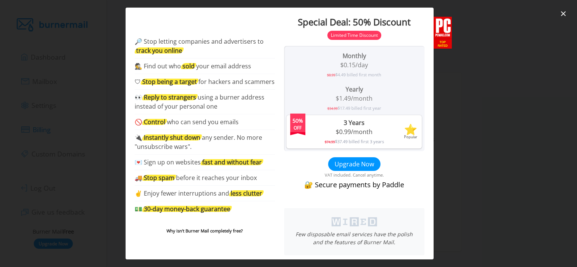  Describe the element at coordinates (205, 82) in the screenshot. I see `li: 🛡 for hackers and scammers` at that location.